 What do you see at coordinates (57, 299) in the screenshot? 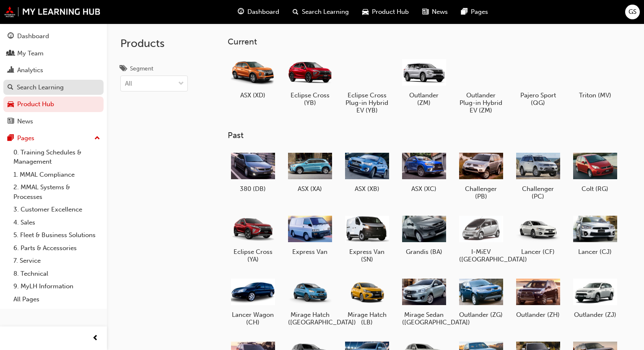
I see `a: All Pages` at bounding box center [57, 299].